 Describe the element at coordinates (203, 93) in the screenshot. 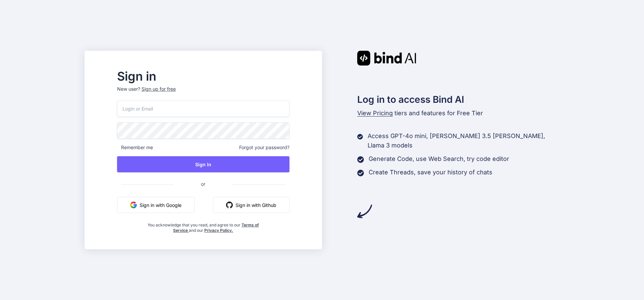

I see `p: New user?` at that location.